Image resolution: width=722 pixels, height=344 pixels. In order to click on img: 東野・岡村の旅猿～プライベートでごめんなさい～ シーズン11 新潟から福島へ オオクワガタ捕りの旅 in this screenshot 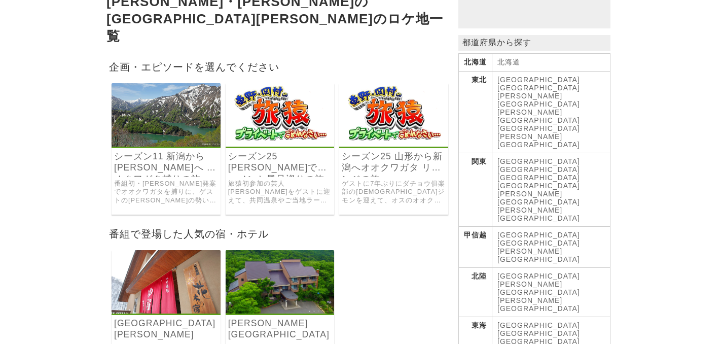, I will do `click(166, 115)`.